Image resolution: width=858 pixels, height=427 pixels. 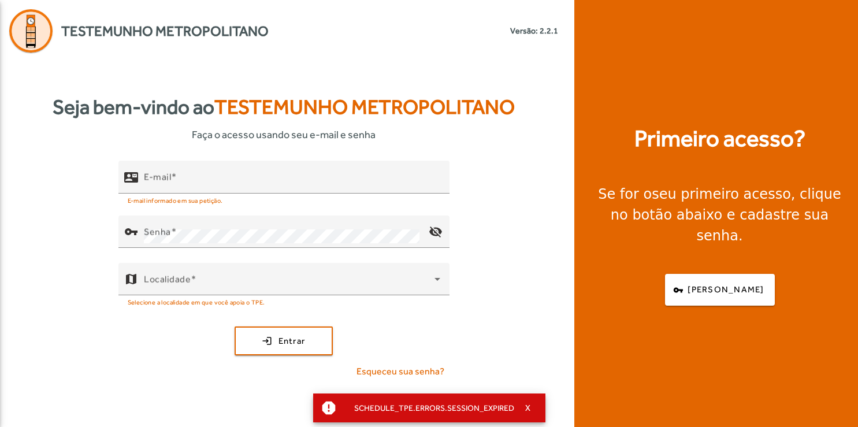 What do you see at coordinates (400, 371) in the screenshot?
I see `span: Esqueceu sua senha?` at bounding box center [400, 371].